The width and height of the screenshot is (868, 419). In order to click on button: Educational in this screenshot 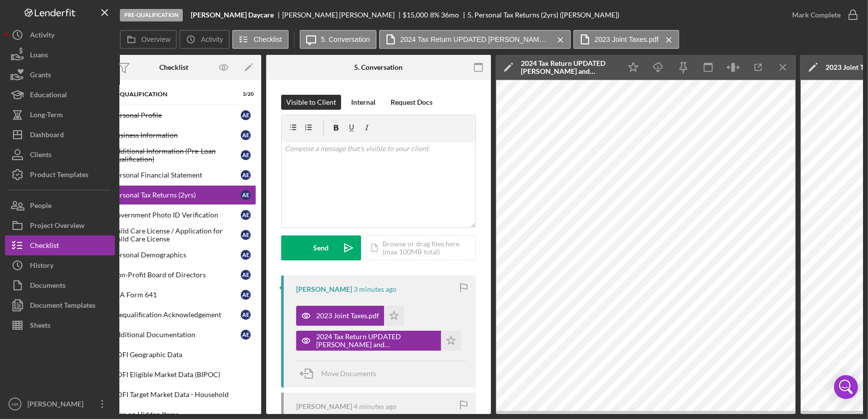, I will do `click(60, 95)`.